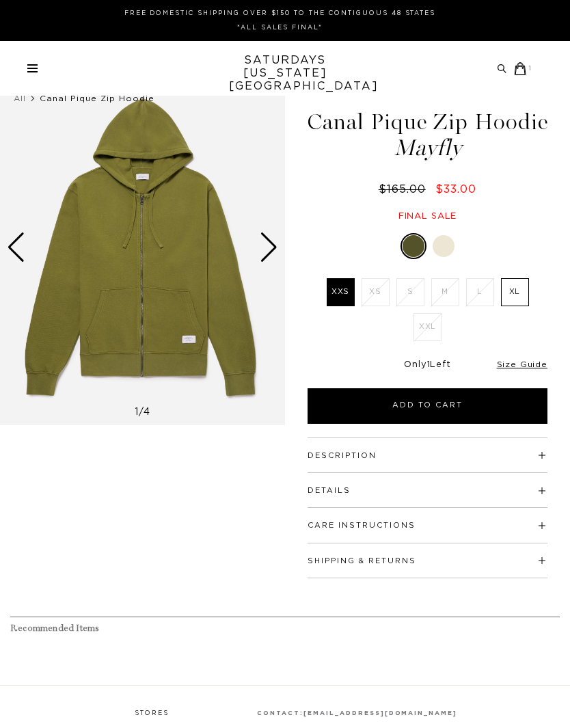 Image resolution: width=570 pixels, height=728 pixels. I want to click on label: XXS, so click(341, 292).